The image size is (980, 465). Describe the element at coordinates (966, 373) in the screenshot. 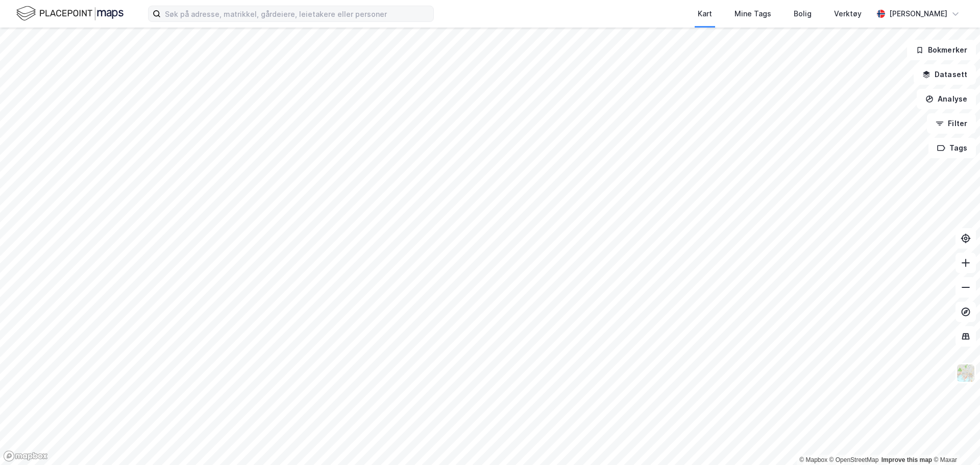

I see `img: Z` at that location.